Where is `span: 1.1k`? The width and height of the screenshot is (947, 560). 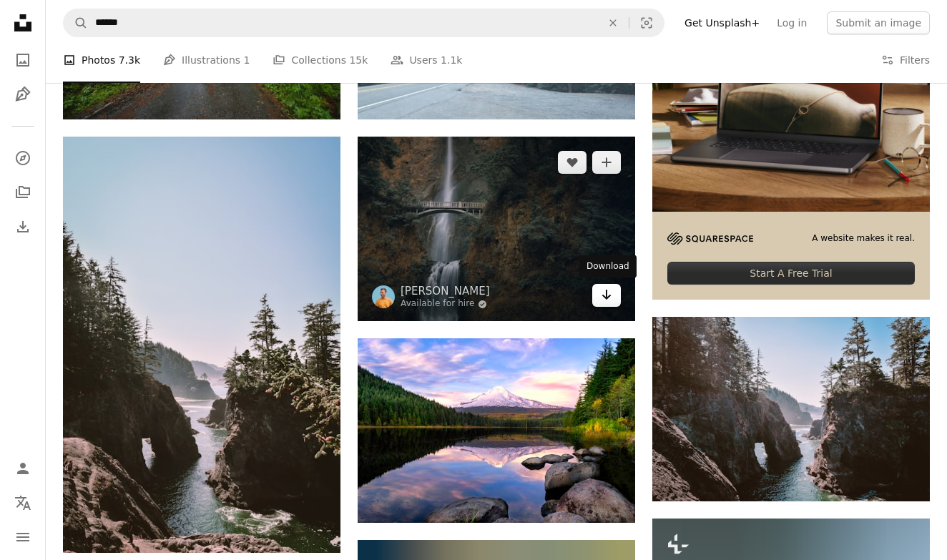 span: 1.1k is located at coordinates (451, 60).